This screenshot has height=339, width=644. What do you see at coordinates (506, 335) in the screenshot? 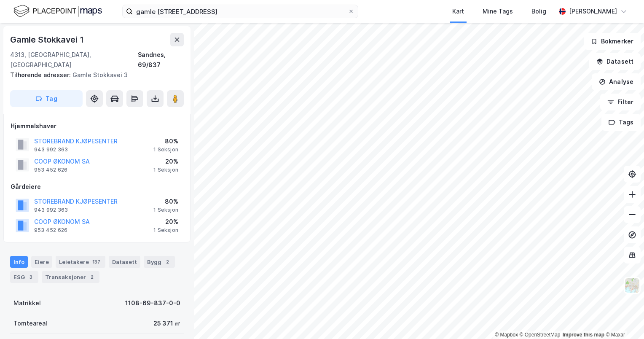
I see `a: Mapbox` at bounding box center [506, 335].